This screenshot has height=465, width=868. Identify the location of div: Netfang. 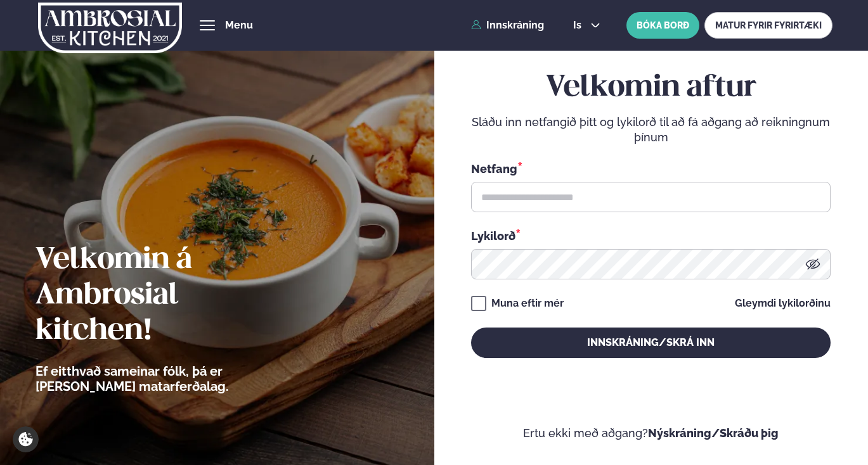
(650, 168).